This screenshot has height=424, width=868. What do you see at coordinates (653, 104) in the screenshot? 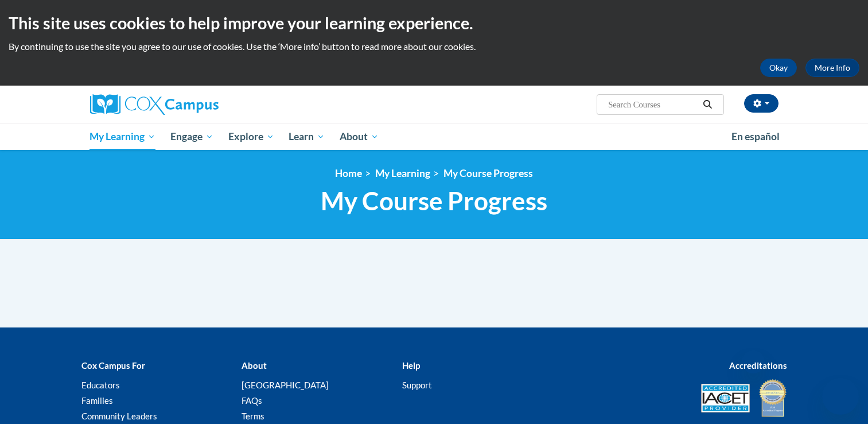
I see `input: Search Courses` at bounding box center [653, 104].